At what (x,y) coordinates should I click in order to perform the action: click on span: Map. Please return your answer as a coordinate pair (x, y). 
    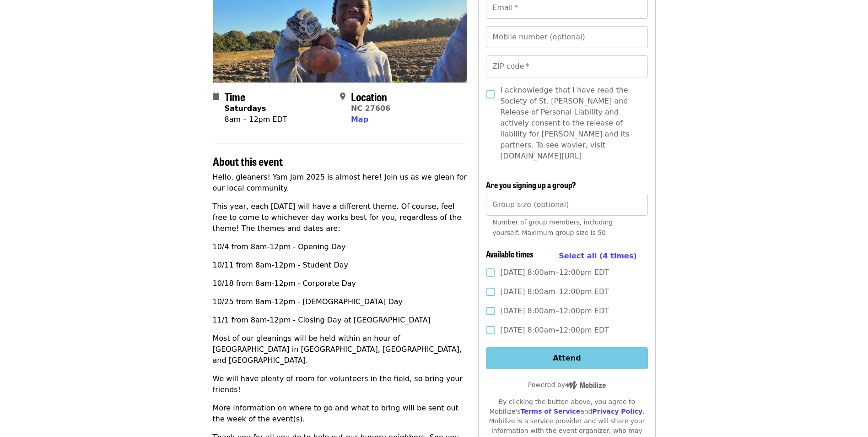
    Looking at the image, I should click on (360, 119).